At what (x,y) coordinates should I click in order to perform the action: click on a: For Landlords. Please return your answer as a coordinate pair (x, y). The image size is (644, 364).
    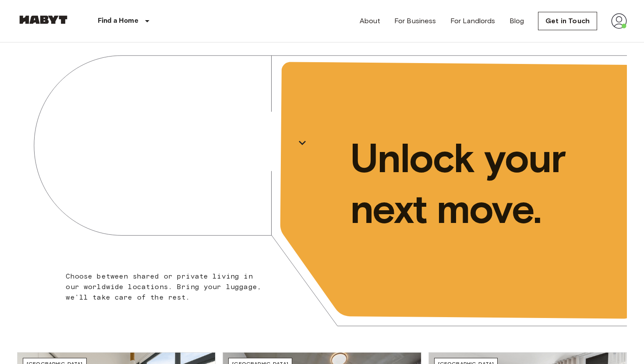
    Looking at the image, I should click on (473, 21).